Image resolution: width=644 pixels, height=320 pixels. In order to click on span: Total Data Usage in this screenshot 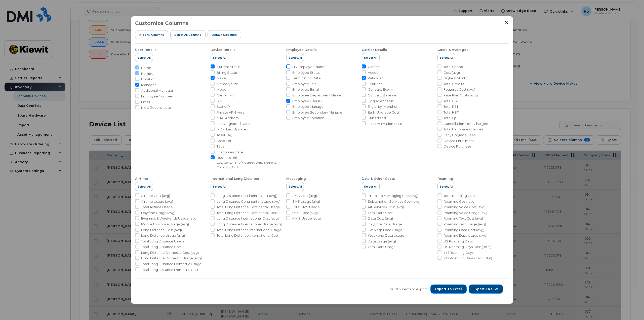, I will do `click(382, 246)`.